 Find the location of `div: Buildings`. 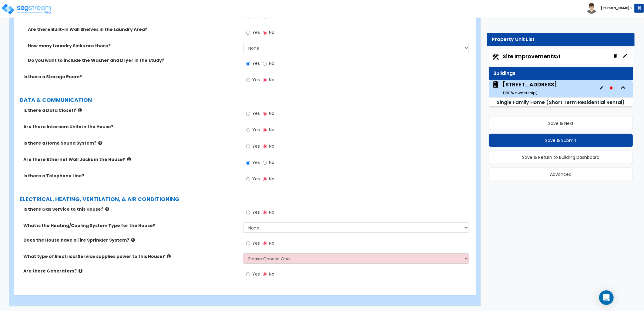

div: Buildings is located at coordinates (561, 73).